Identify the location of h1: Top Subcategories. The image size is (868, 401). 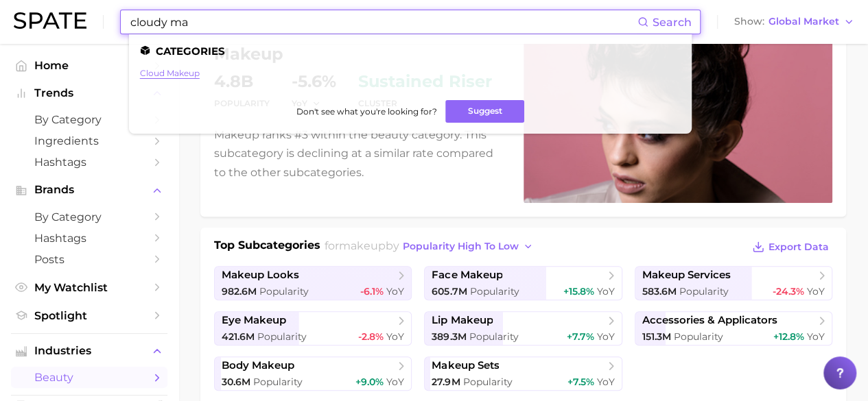
(267, 247).